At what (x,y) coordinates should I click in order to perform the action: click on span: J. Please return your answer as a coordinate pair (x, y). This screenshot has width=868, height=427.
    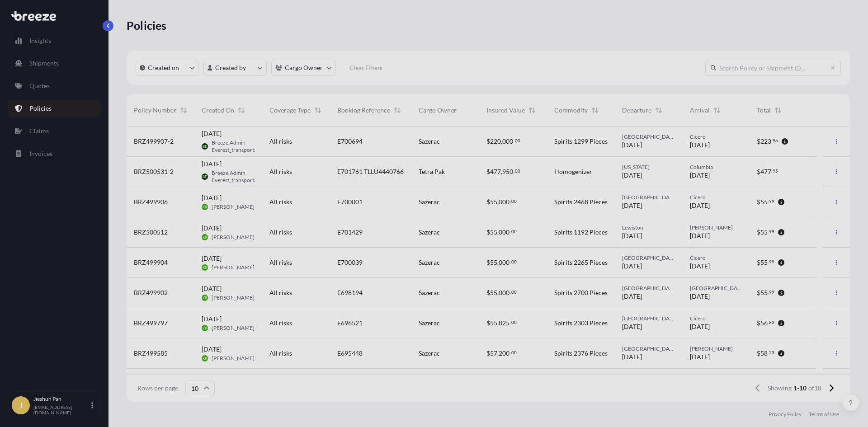
    Looking at the image, I should click on (21, 405).